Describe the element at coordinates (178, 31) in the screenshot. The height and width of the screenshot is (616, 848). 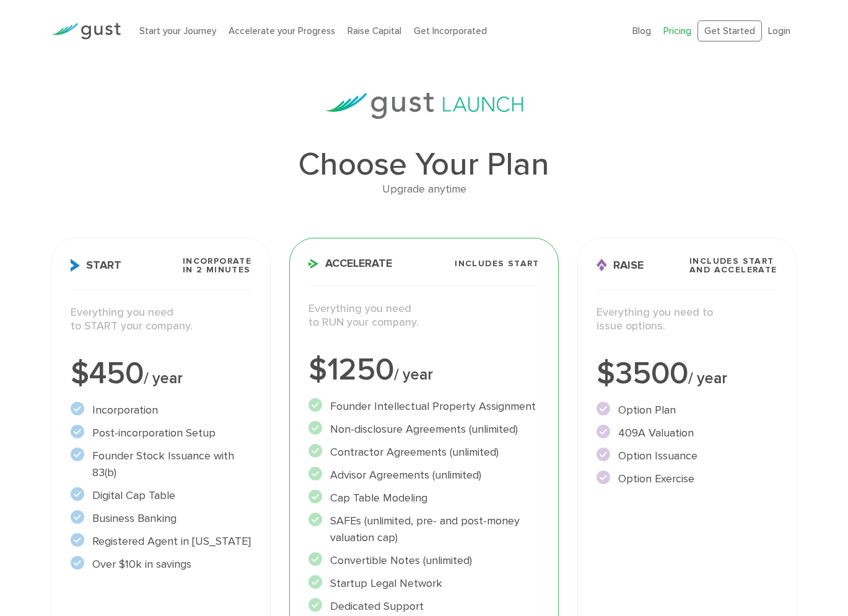
I see `a: Start your Journey` at that location.